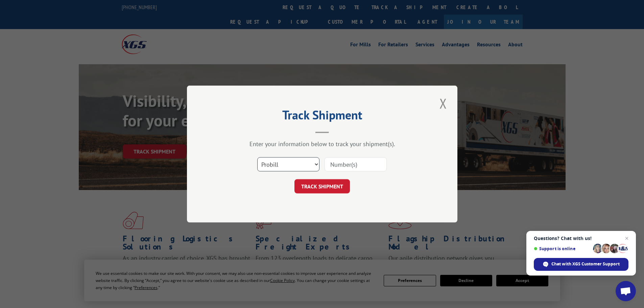  I want to click on button: Close modal, so click(443, 103).